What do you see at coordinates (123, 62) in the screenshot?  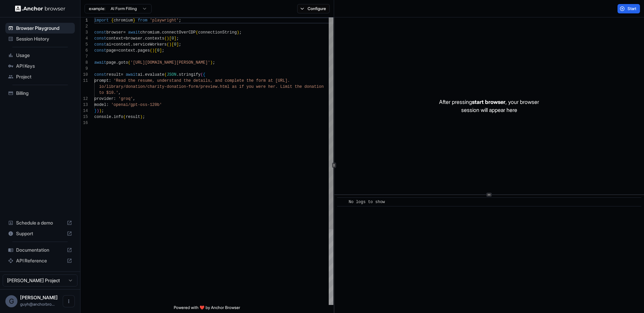 I see `span: goto` at bounding box center [123, 62].